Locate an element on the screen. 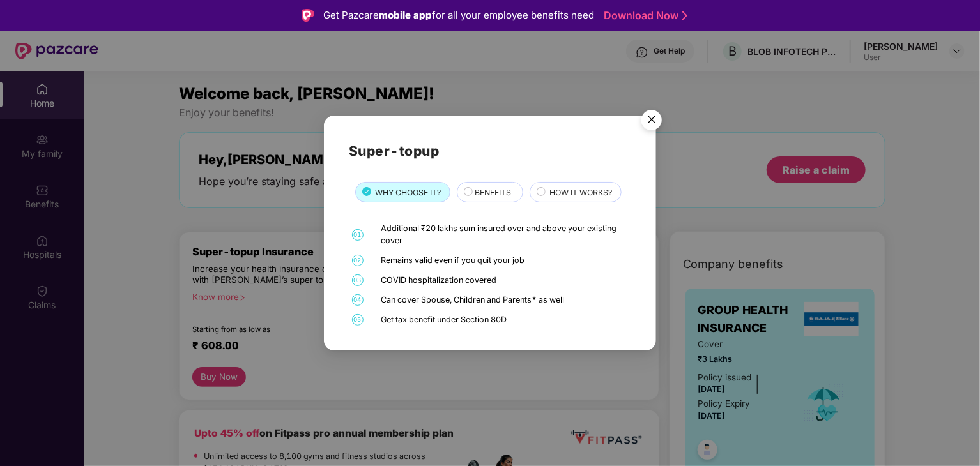 Image resolution: width=980 pixels, height=466 pixels. span: 04 is located at coordinates (357, 300).